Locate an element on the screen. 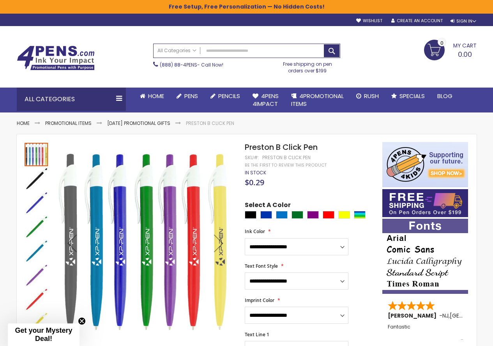 The image size is (493, 346). a: All Categories is located at coordinates (177, 50).